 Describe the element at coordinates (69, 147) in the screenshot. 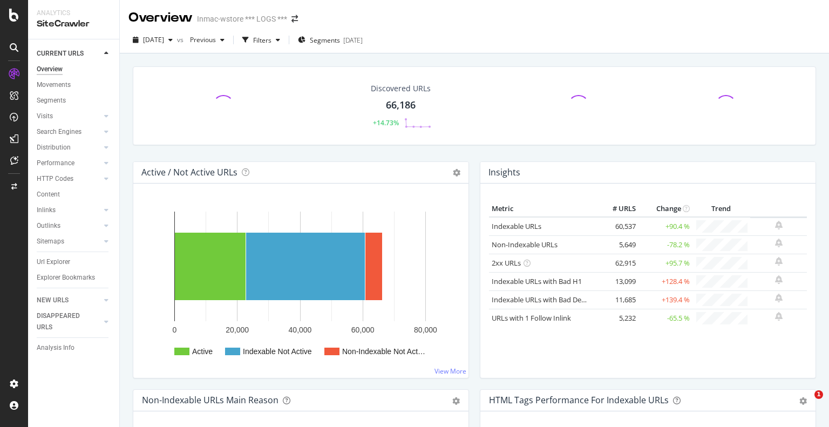

I see `a: Distribution` at that location.